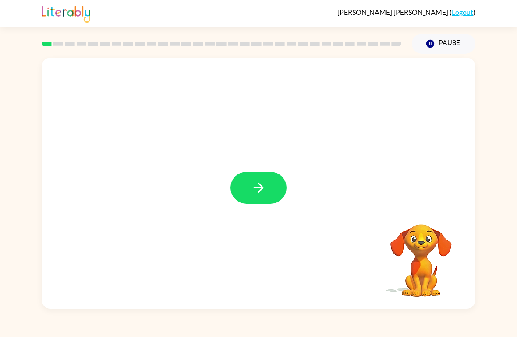  I want to click on button: Pause, so click(443, 44).